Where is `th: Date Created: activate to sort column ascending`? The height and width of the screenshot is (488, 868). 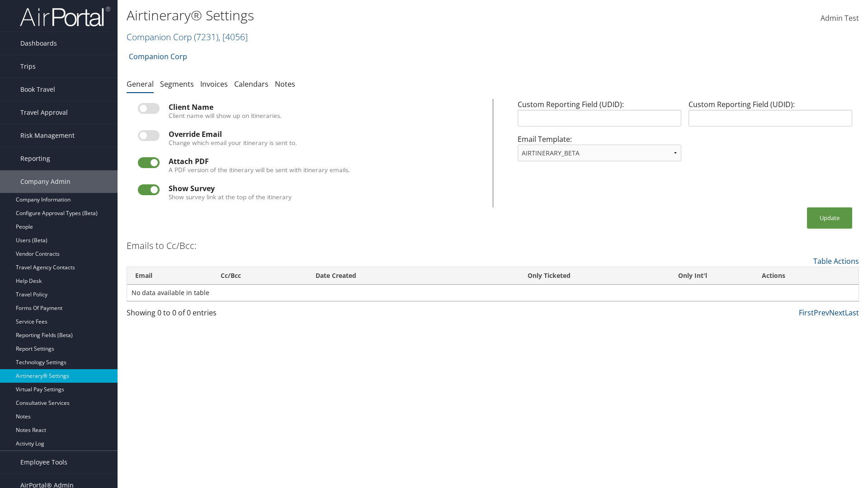 th: Date Created: activate to sort column ascending is located at coordinates (386, 275).